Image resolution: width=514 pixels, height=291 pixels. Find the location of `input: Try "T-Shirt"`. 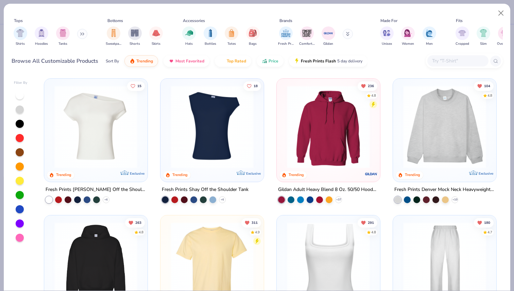

input: Try "T-Shirt" is located at coordinates (457, 61).